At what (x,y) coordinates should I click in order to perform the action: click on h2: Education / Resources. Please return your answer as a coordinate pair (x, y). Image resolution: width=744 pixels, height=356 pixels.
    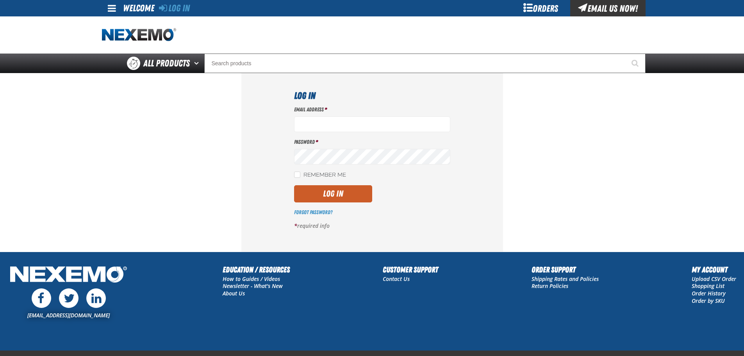
    Looking at the image, I should click on (256, 270).